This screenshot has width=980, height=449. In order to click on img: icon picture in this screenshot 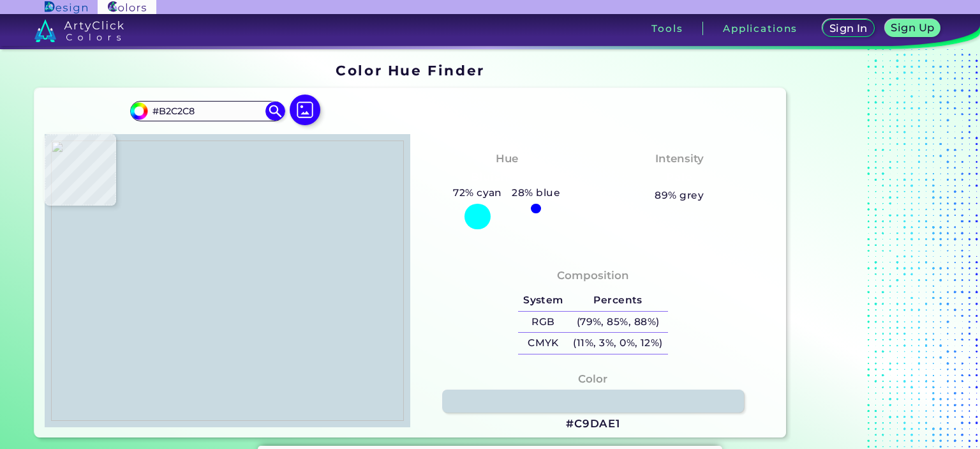, I will do `click(305, 110)`.